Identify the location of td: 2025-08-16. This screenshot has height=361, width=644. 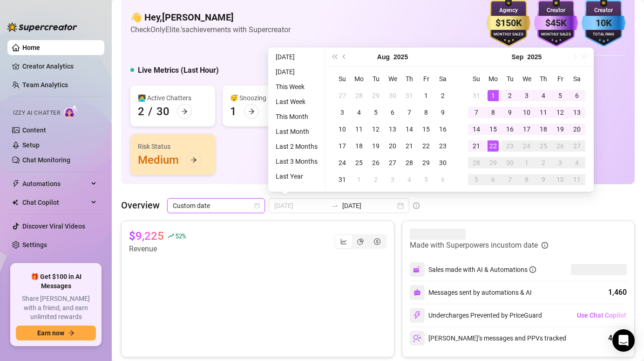
(442, 129).